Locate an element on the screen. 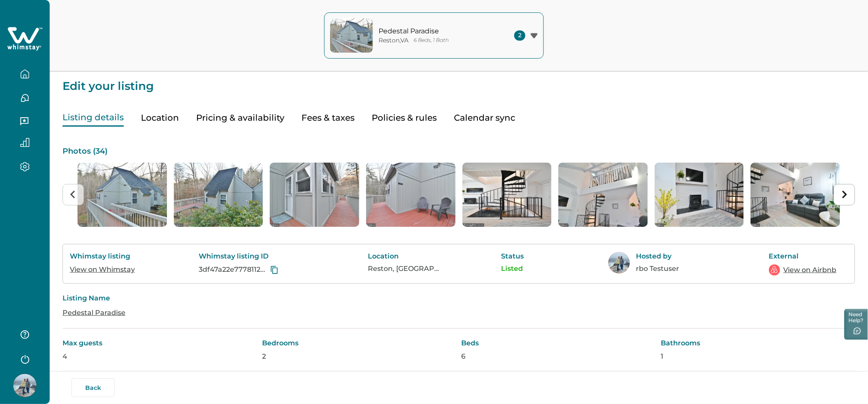 The height and width of the screenshot is (404, 868). li: 1 of 34 is located at coordinates (122, 195).